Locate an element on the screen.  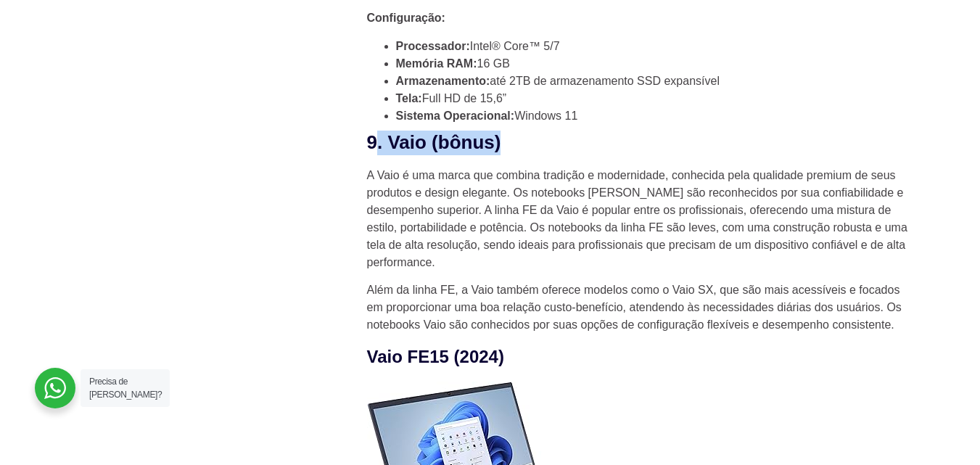
strong: Memória RAM: is located at coordinates (437, 63).